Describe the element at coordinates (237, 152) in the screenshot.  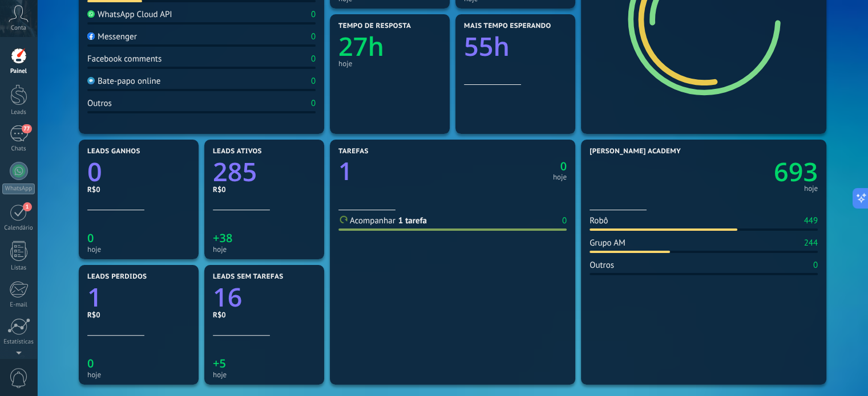
I see `span: Leads ativos` at that location.